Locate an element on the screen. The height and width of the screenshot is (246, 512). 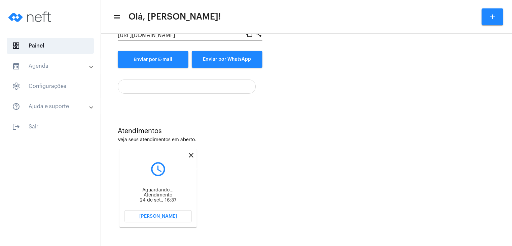
mat-icon: add is located at coordinates (492, 17).